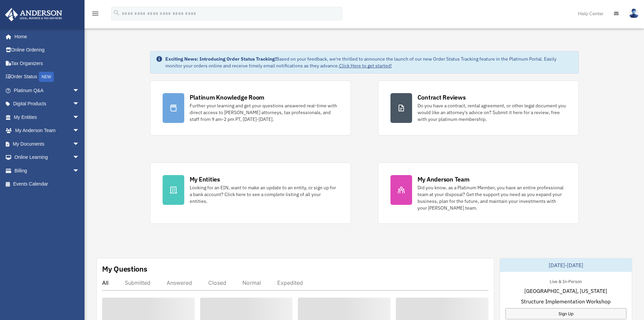 This screenshot has width=644, height=320. Describe the element at coordinates (179, 282) in the screenshot. I see `div: Answered` at that location.